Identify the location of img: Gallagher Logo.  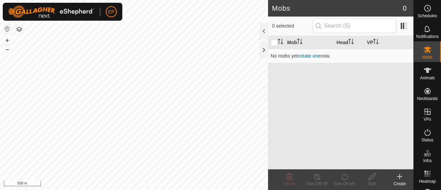
(51, 12).